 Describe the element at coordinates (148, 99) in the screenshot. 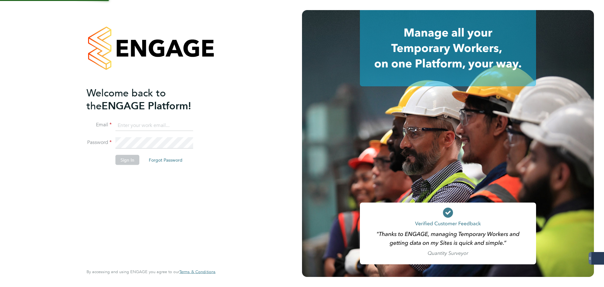

I see `h2: ENGAGE Platform!` at that location.